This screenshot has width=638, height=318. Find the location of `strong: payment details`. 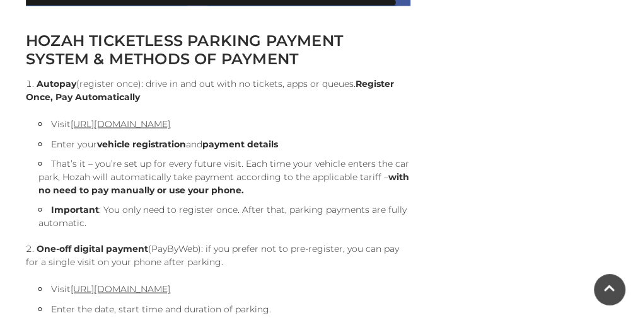

strong: payment details is located at coordinates (240, 144).